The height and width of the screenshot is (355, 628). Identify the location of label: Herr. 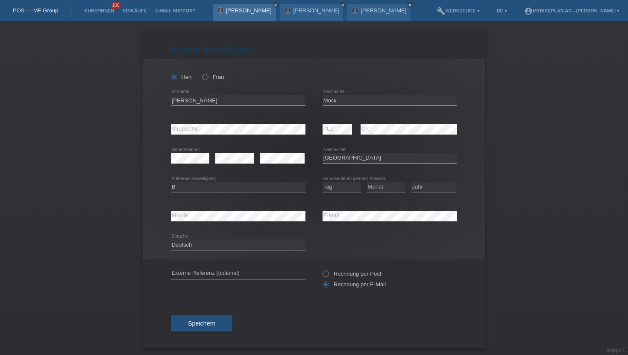
(181, 77).